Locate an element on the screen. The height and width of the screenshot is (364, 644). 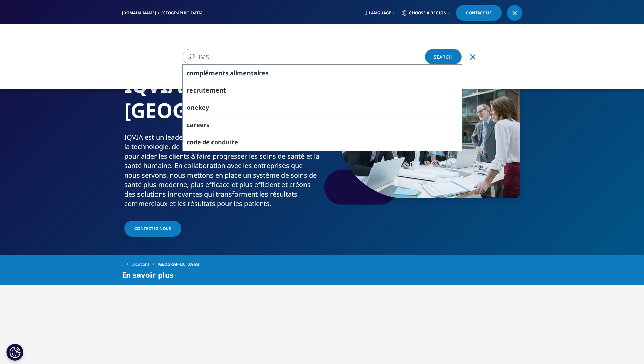
span: de is located at coordinates (206, 142).